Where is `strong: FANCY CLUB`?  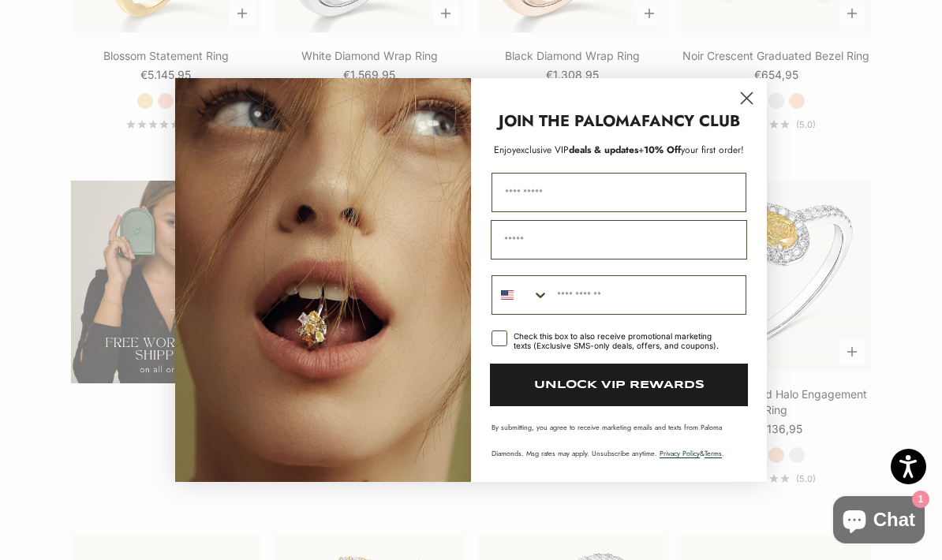
strong: FANCY CLUB is located at coordinates (690, 121).